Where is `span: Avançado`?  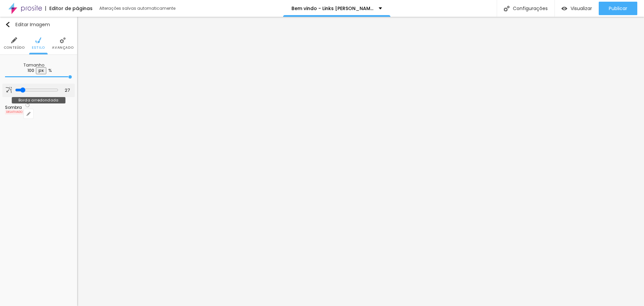 span: Avançado is located at coordinates (63, 48).